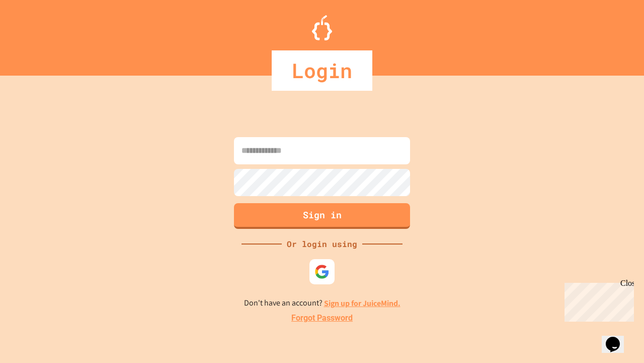  Describe the element at coordinates (322, 216) in the screenshot. I see `button: Sign in` at that location.